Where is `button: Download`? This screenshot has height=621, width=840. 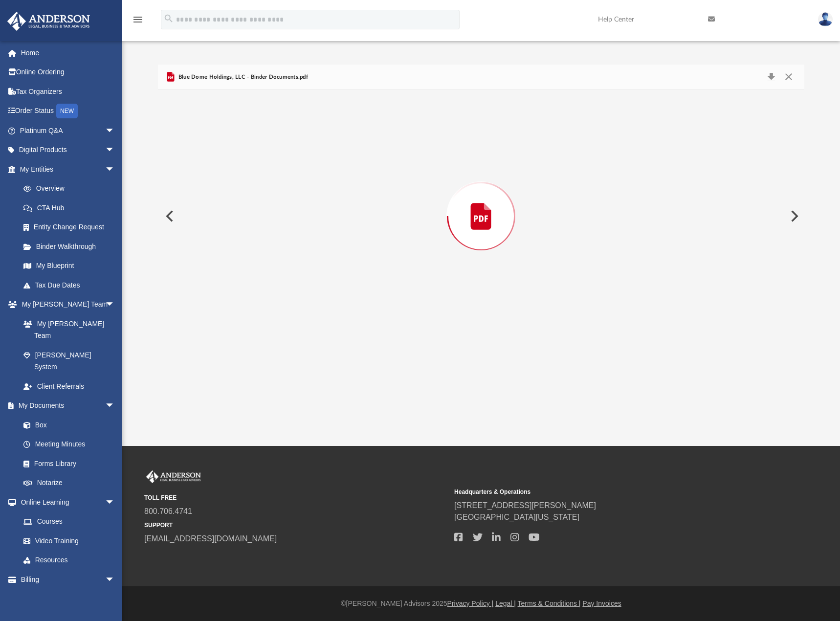
button: Download is located at coordinates (772, 77).